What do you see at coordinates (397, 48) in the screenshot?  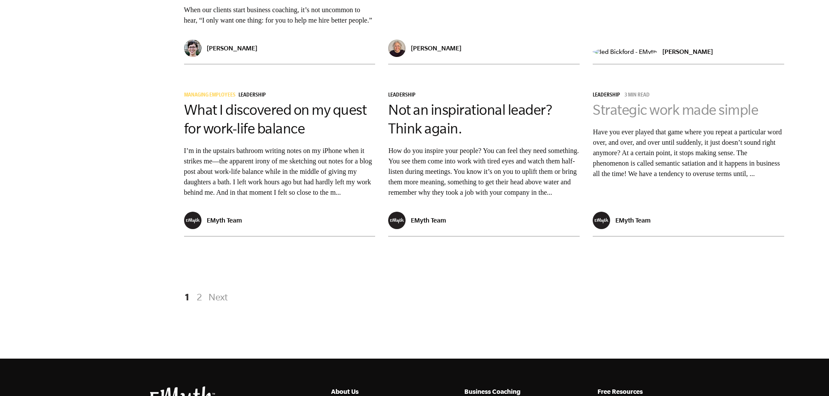 I see `img: Ilene Frahm - EMyth` at bounding box center [397, 48].